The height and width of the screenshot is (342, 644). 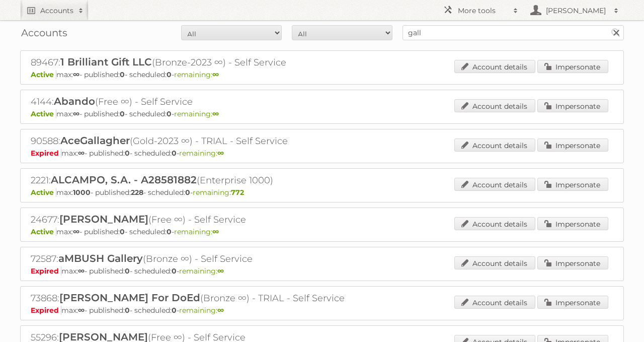 I want to click on h2: 24677: (Free ∞) - Self Service, so click(x=207, y=219).